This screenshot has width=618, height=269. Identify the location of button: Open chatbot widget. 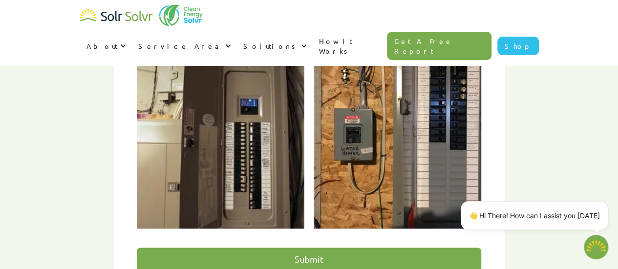
(596, 247).